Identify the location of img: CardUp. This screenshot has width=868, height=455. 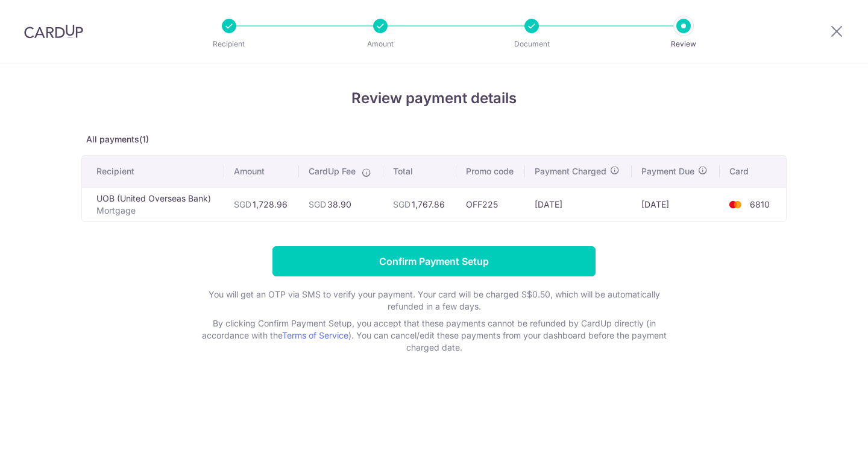
(54, 31).